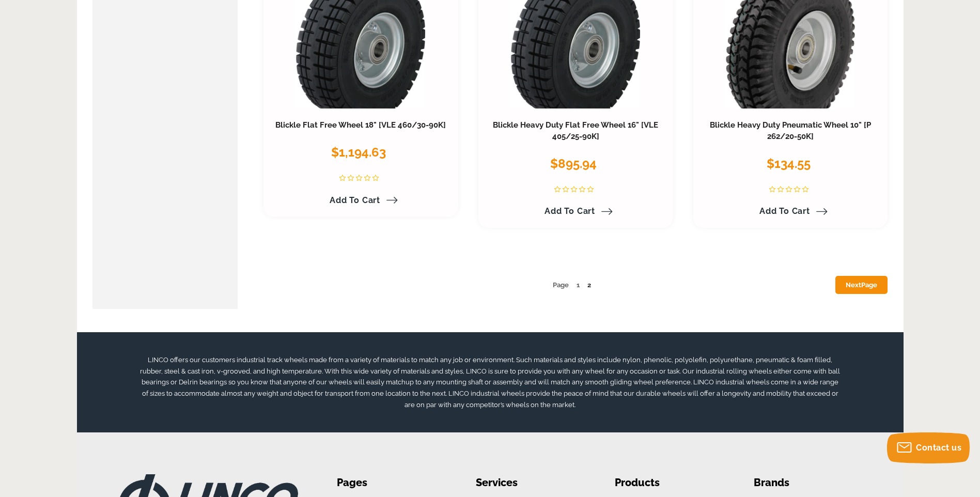 This screenshot has width=980, height=497. What do you see at coordinates (669, 482) in the screenshot?
I see `li: Products` at bounding box center [669, 482].